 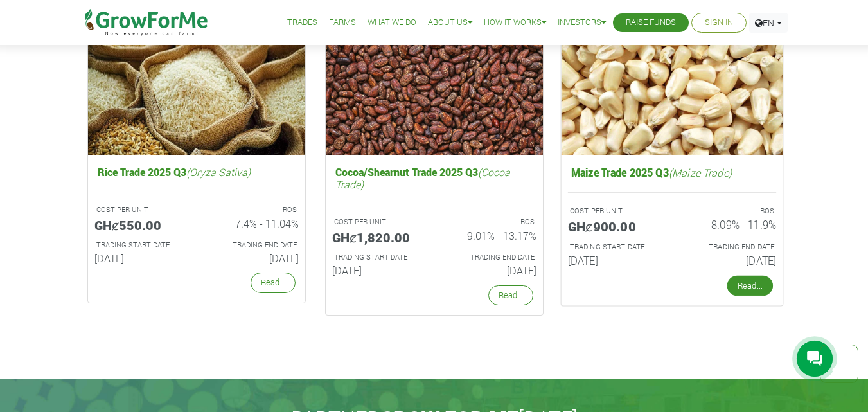 I want to click on h5: Maize Trade 2025 Q3, so click(x=671, y=172).